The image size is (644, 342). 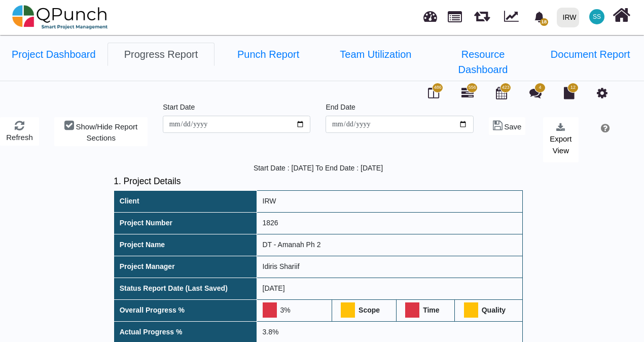 What do you see at coordinates (161, 54) in the screenshot?
I see `a: Progress Report` at bounding box center [161, 54].